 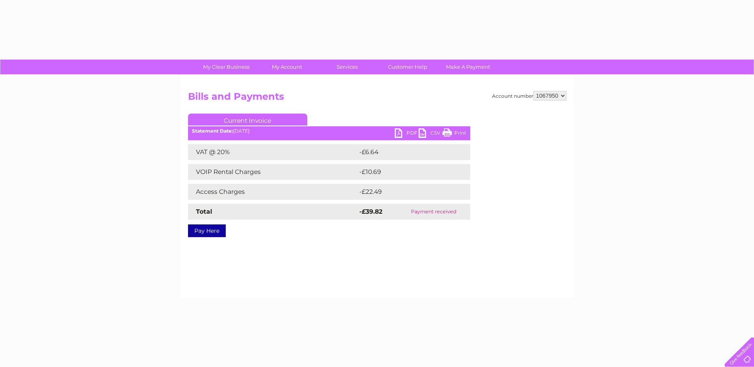 What do you see at coordinates (273, 152) in the screenshot?
I see `td: VAT @ 20%` at bounding box center [273, 152].